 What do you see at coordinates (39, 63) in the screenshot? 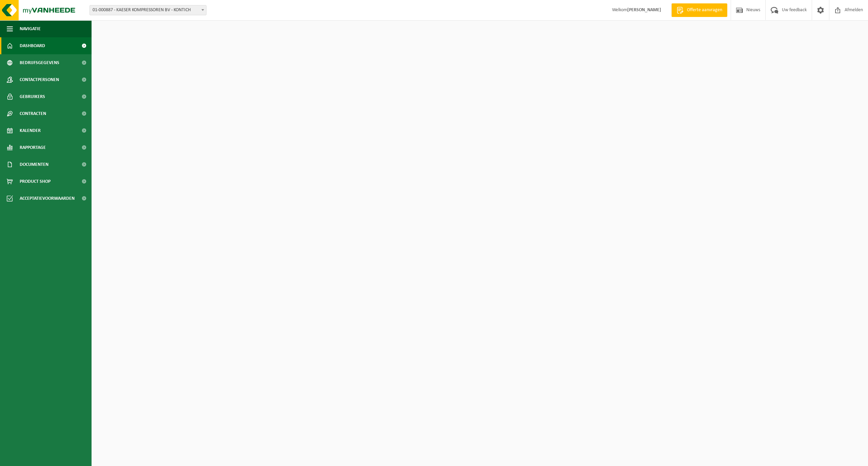
I see `span: Bedrijfsgegevens` at bounding box center [39, 63].